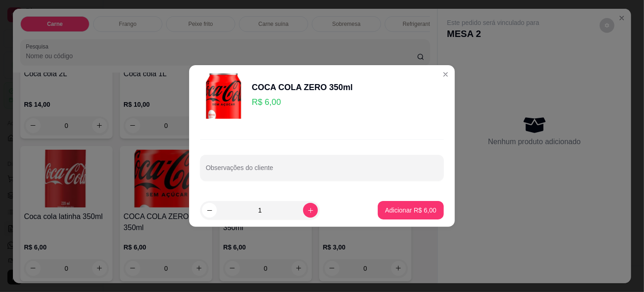 The height and width of the screenshot is (292, 644). What do you see at coordinates (322, 172) in the screenshot?
I see `input: Observações do cliente` at bounding box center [322, 172].